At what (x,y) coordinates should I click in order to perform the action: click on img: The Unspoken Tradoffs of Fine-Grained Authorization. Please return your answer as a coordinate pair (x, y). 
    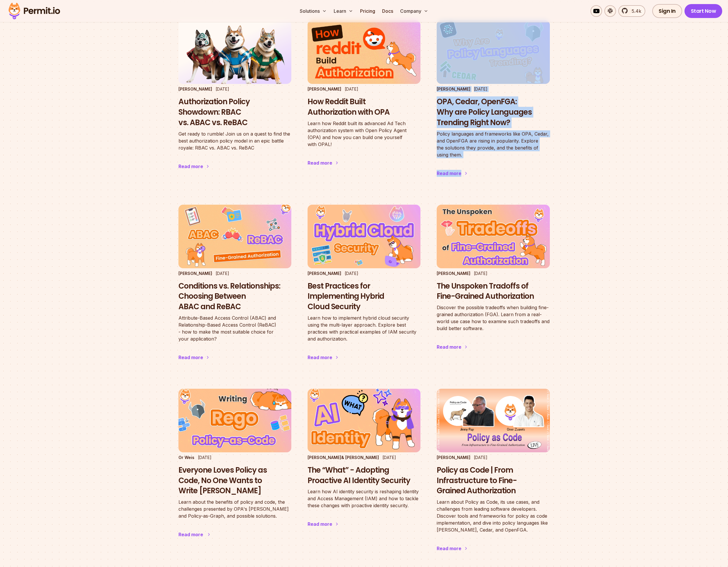
    Looking at the image, I should click on (493, 236).